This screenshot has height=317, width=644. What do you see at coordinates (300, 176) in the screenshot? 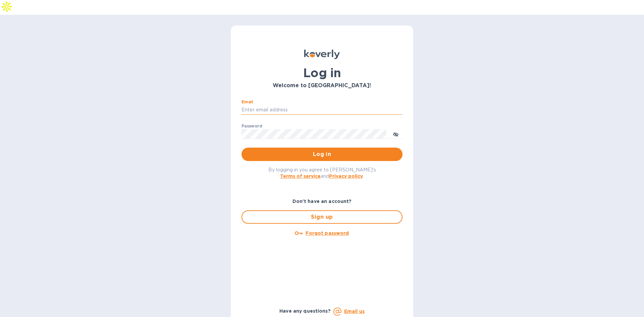
I see `b: Terms of service` at bounding box center [300, 176].